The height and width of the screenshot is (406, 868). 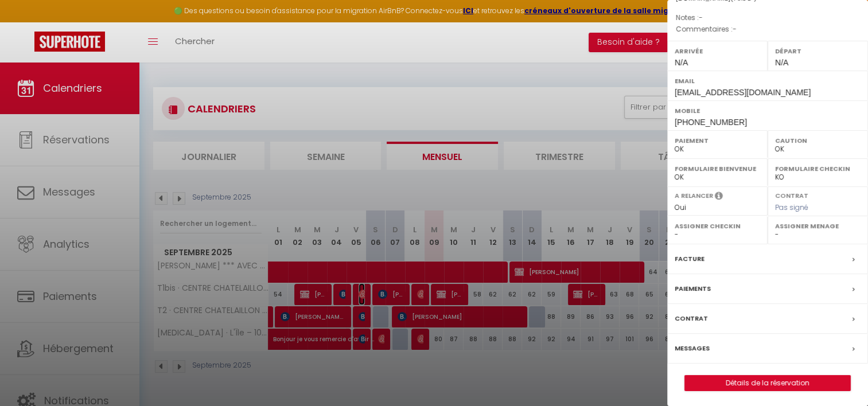 I want to click on label: Arrivée, so click(x=717, y=51).